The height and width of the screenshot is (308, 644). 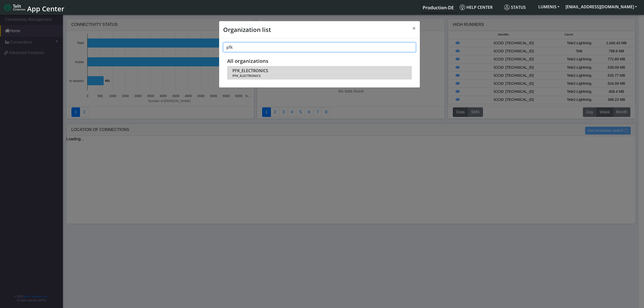 What do you see at coordinates (247, 30) in the screenshot?
I see `h4: Organization list` at bounding box center [247, 30].